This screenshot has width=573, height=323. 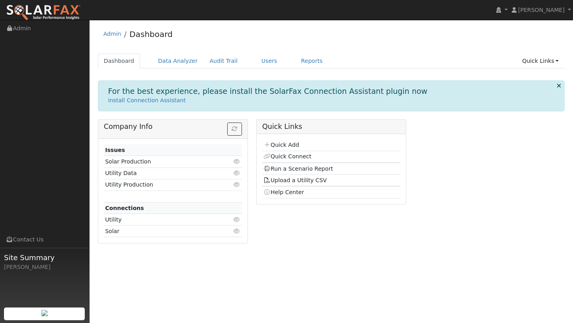 I want to click on a: Run a Scenario Report, so click(x=298, y=169).